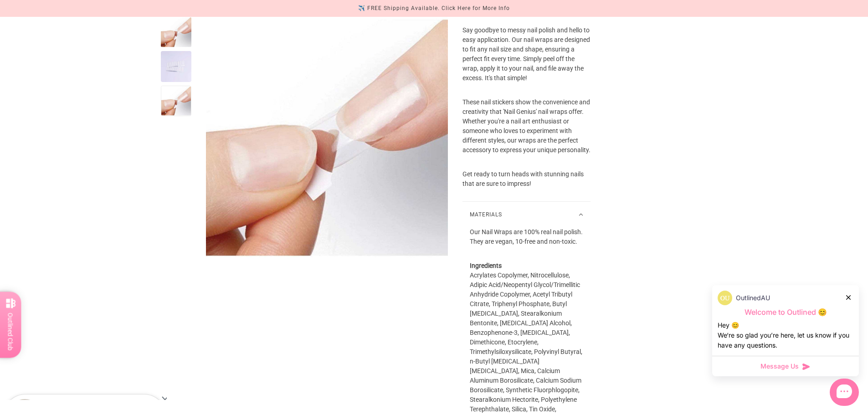 Image resolution: width=868 pixels, height=415 pixels. I want to click on p: Get ready to turn heads with stunning nails that are sure to impress!, so click(526, 179).